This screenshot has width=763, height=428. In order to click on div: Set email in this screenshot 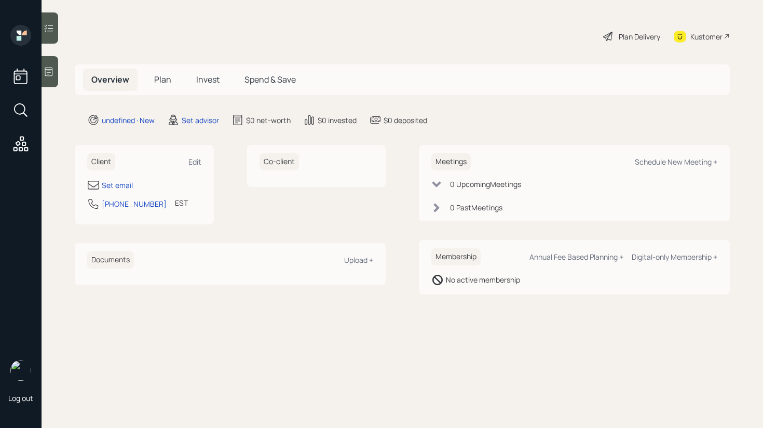, I will do `click(117, 185)`.